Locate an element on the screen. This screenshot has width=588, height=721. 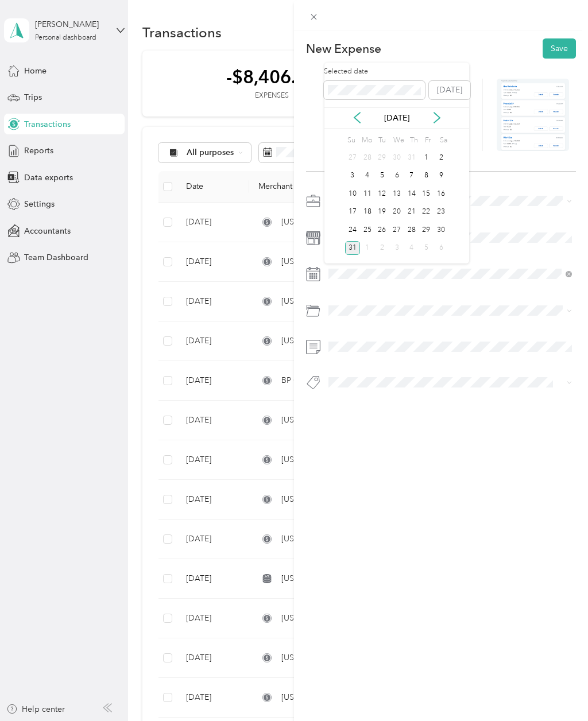
button: Save is located at coordinates (559, 48).